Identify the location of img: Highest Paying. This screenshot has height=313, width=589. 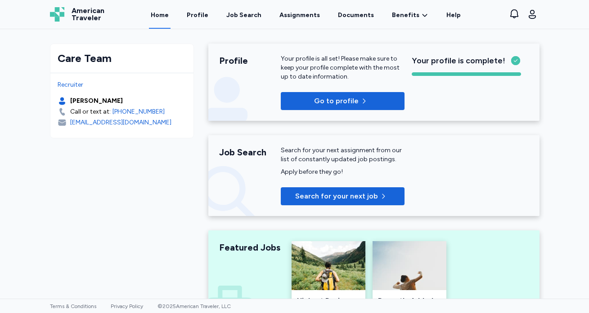
(328, 266).